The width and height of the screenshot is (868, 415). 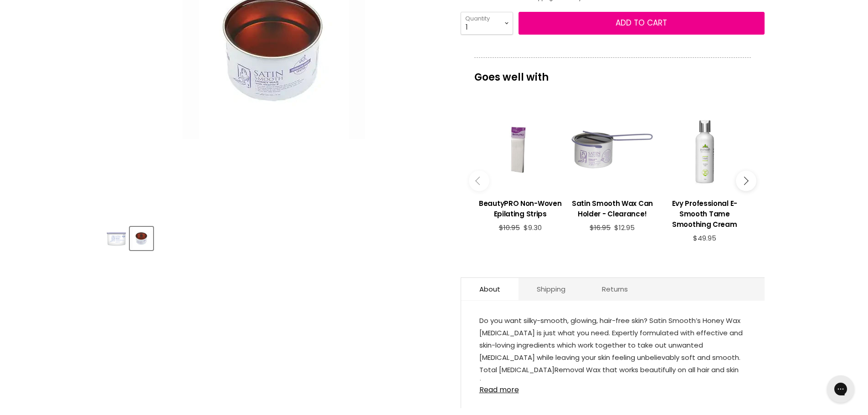 I want to click on a: View product:BeautyPRO Non-Woven Epilating Strips, so click(x=520, y=208).